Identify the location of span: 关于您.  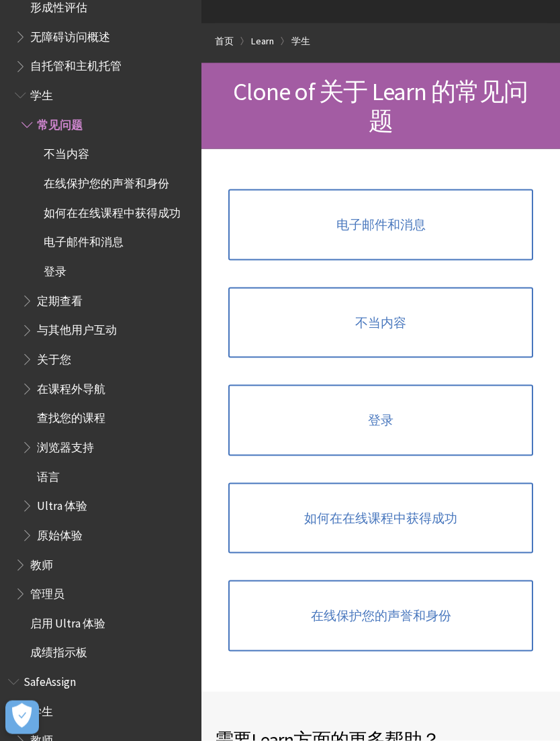
(53, 357).